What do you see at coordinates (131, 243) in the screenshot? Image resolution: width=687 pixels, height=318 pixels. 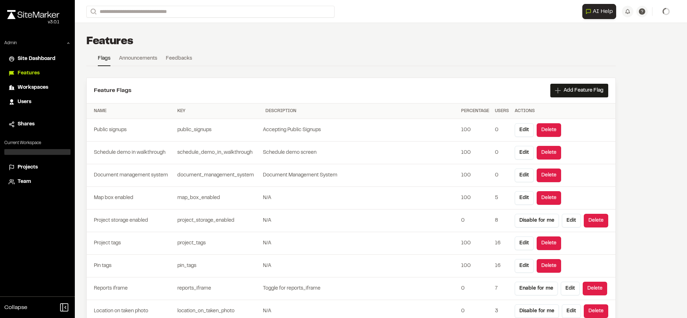 I see `td: Project tags` at bounding box center [131, 243].